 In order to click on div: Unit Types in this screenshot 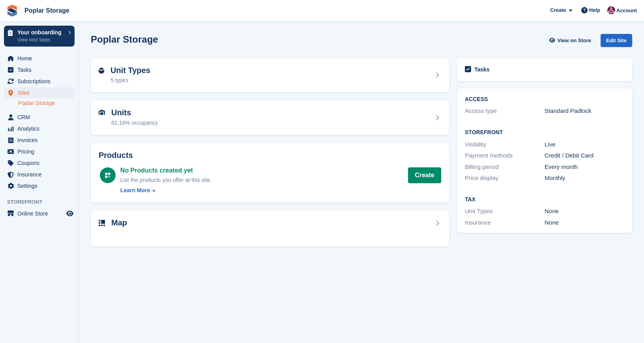, I will do `click(505, 211)`.